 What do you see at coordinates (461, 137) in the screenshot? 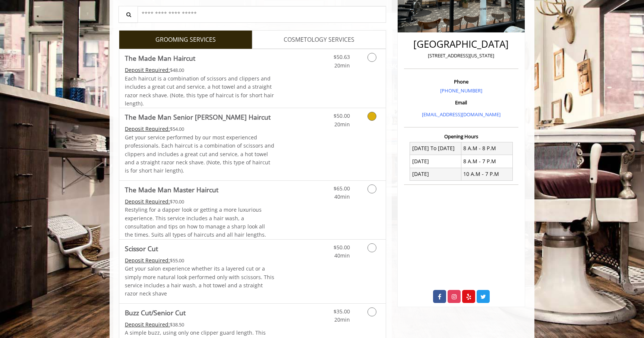
I see `h3: Opening Hours` at bounding box center [461, 137].